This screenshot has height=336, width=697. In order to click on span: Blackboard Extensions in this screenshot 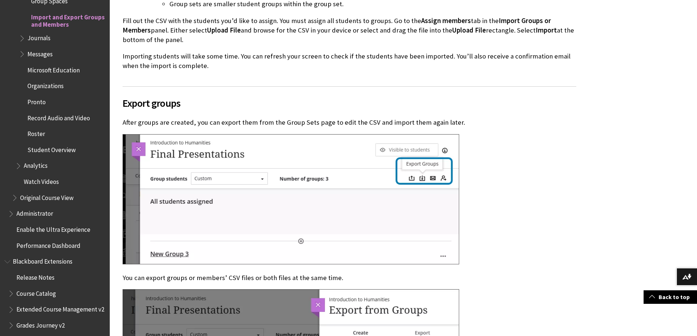, I will do `click(42, 260)`.